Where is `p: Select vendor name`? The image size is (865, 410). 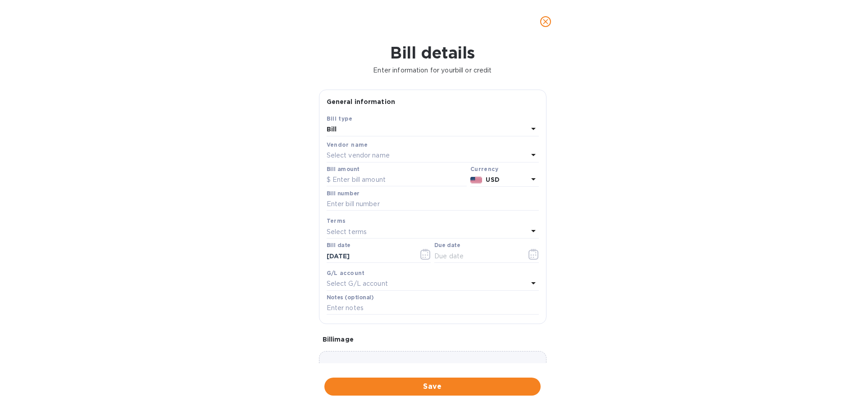 p: Select vendor name is located at coordinates (358, 155).